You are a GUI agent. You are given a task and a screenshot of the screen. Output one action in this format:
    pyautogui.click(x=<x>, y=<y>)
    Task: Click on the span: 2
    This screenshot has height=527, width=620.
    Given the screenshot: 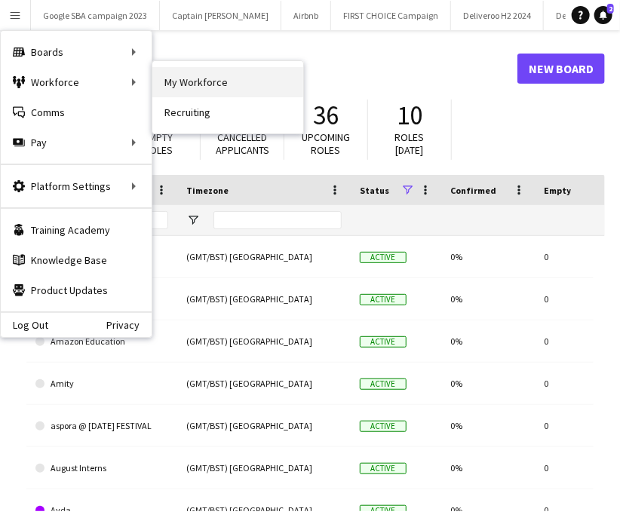 What is the action you would take?
    pyautogui.click(x=610, y=8)
    